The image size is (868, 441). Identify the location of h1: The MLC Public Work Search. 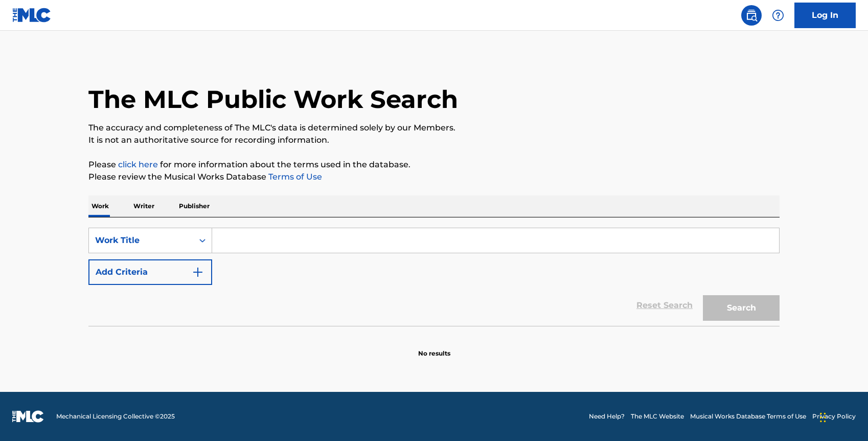
(273, 99).